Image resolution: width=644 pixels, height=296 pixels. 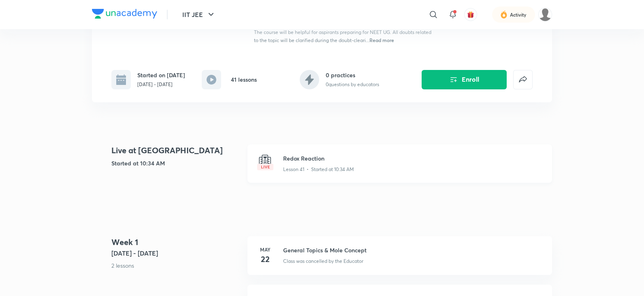 I want to click on img: avatar, so click(x=470, y=15).